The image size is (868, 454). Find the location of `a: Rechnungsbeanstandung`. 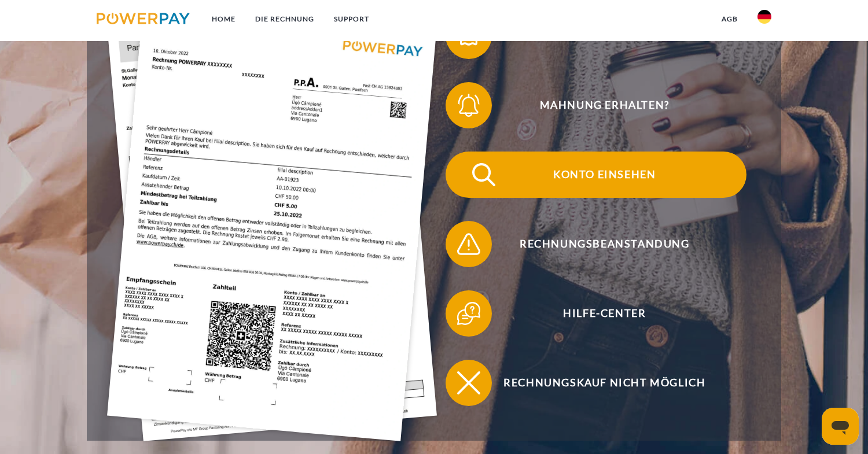

a: Rechnungsbeanstandung is located at coordinates (596, 244).